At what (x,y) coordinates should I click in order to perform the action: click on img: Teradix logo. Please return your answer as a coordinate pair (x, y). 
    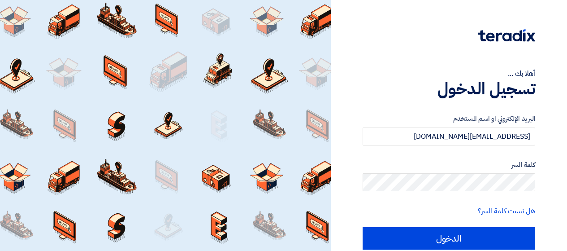
    Looking at the image, I should click on (506, 35).